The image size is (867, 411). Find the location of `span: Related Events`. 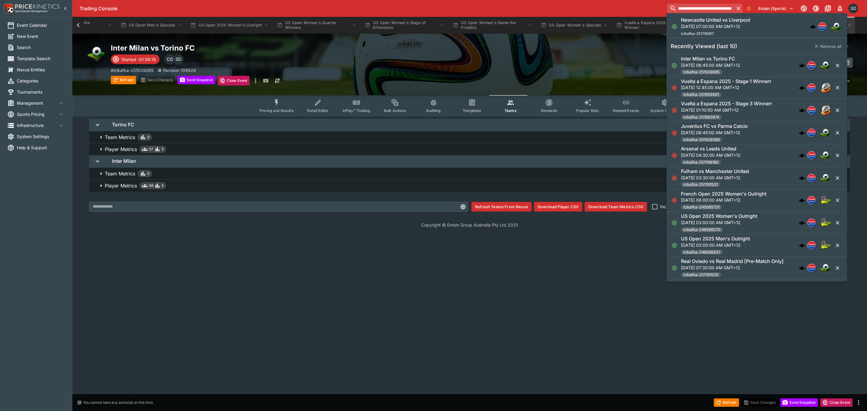

span: Related Events is located at coordinates (626, 111).